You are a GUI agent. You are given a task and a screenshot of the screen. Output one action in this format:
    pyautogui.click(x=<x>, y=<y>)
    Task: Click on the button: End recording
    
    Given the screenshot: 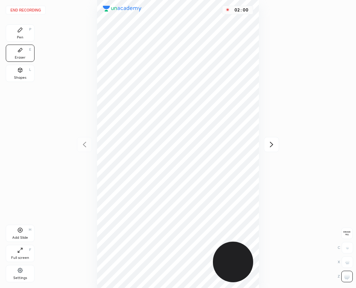 What is the action you would take?
    pyautogui.click(x=26, y=10)
    